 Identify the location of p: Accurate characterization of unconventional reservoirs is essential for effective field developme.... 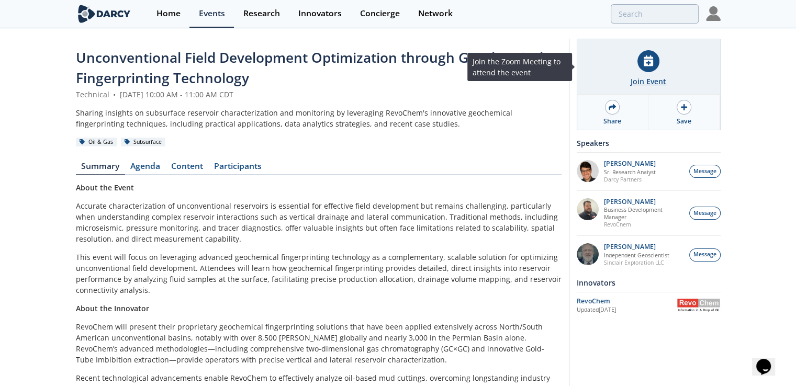
(319, 222).